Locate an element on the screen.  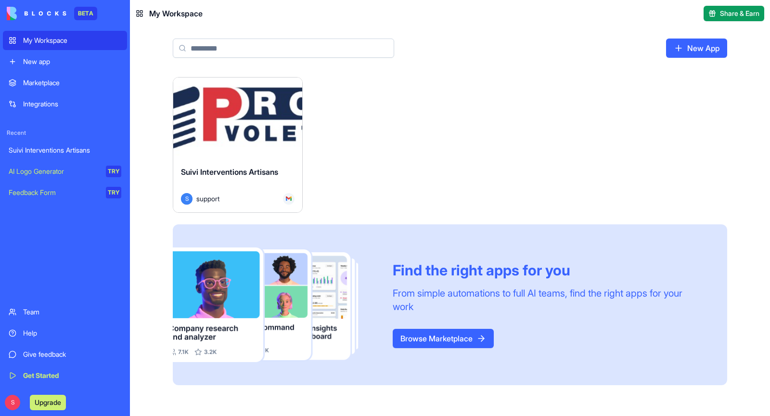
img: logo is located at coordinates (37, 13).